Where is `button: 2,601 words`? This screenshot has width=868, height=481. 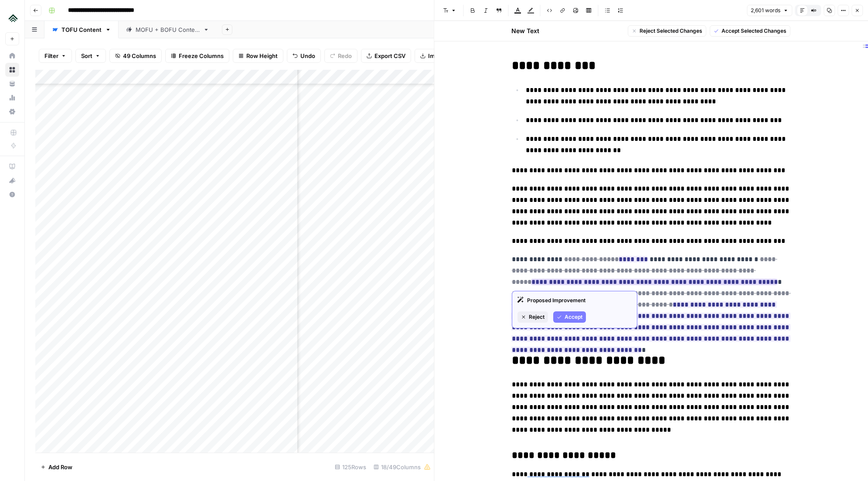 button: 2,601 words is located at coordinates (769, 10).